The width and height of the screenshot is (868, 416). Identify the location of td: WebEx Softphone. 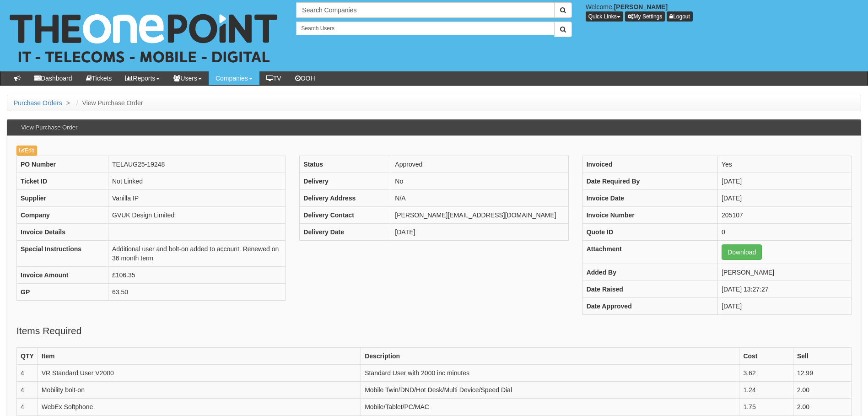
(199, 406).